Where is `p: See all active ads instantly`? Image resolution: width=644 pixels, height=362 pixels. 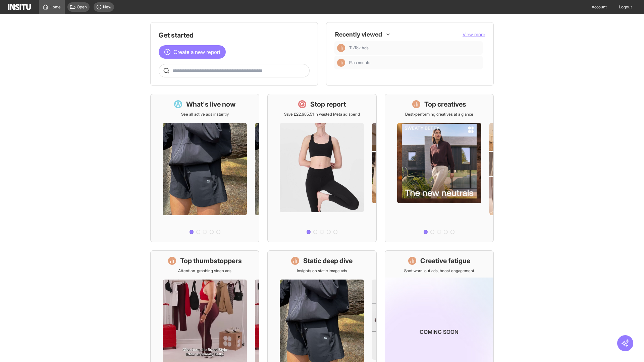 p: See all active ads instantly is located at coordinates (205, 114).